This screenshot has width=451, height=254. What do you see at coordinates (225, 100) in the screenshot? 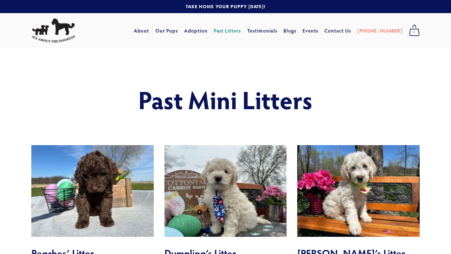
I see `h1: Past Mini Litters` at bounding box center [225, 100].